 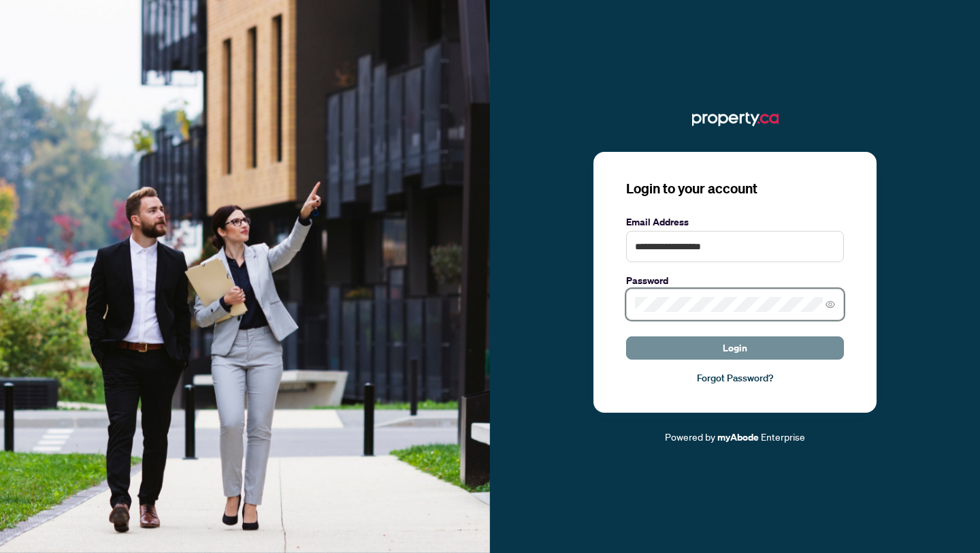 What do you see at coordinates (735, 348) in the screenshot?
I see `span: Login` at bounding box center [735, 348].